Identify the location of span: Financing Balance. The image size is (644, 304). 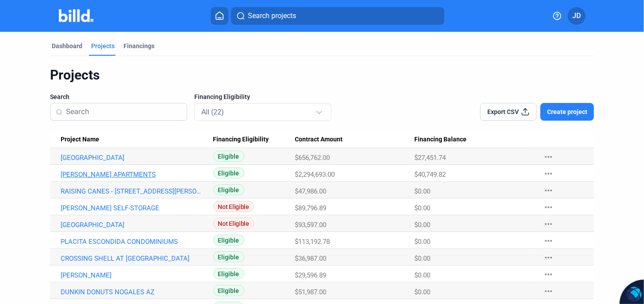
(441, 140).